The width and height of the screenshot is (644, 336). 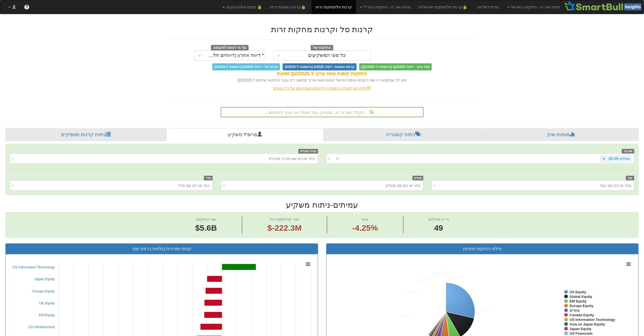 What do you see at coordinates (47, 314) in the screenshot?
I see `a: EM Equity` at bounding box center [47, 314].